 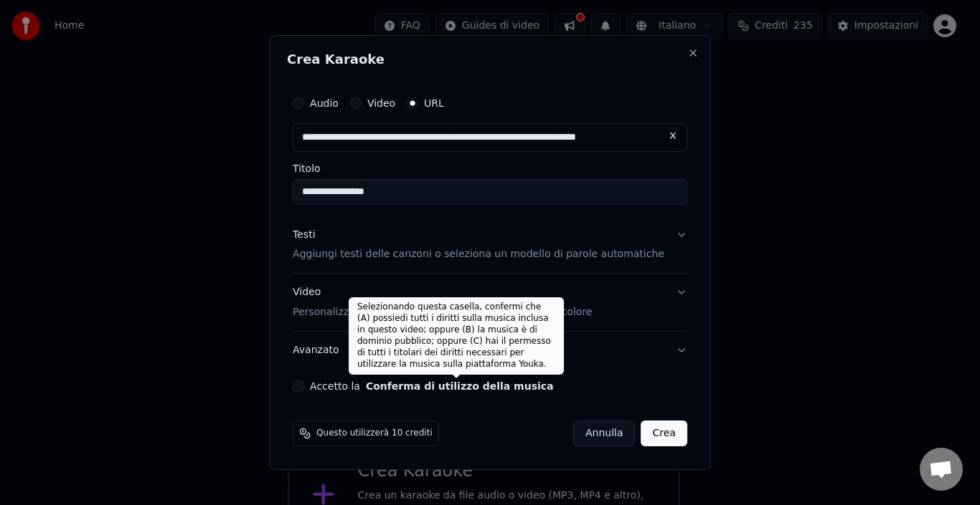 What do you see at coordinates (490, 245) in the screenshot?
I see `button: TestiAggiungi testi delle canzoni o seleziona un modello di parole automatiche` at bounding box center [490, 245].